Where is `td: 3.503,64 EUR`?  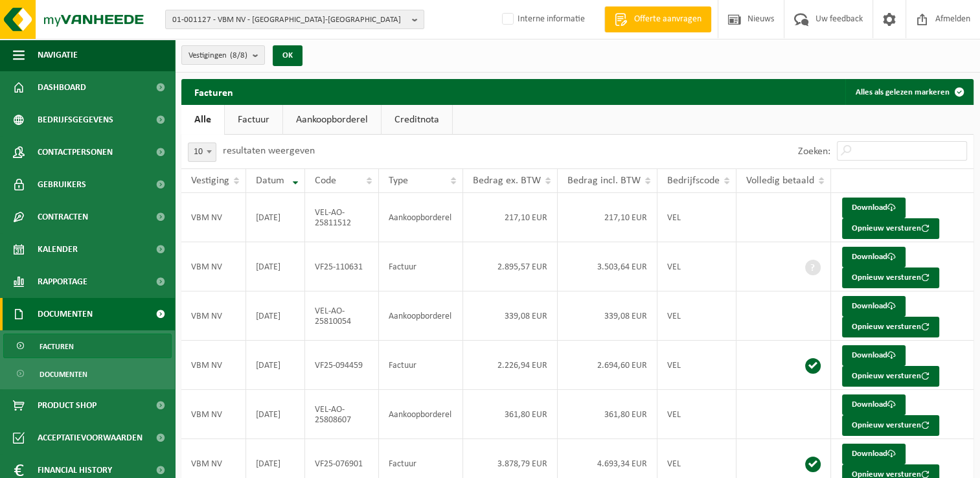
td: 3.503,64 EUR is located at coordinates (608, 267).